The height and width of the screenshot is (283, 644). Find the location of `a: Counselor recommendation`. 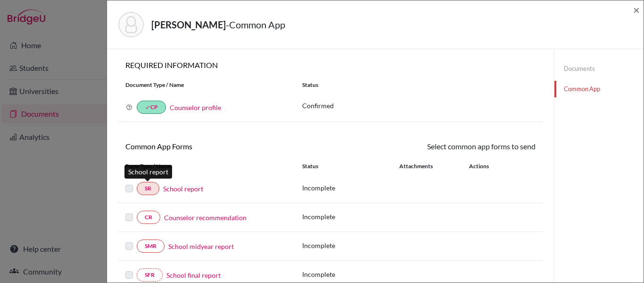

a: Counselor recommendation is located at coordinates (205, 217).